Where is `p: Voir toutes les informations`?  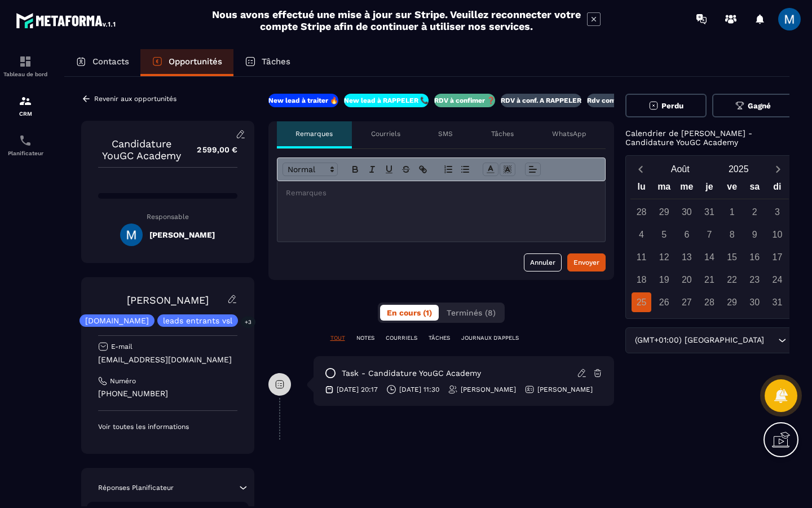
p: Voir toutes les informations is located at coordinates (168, 427).